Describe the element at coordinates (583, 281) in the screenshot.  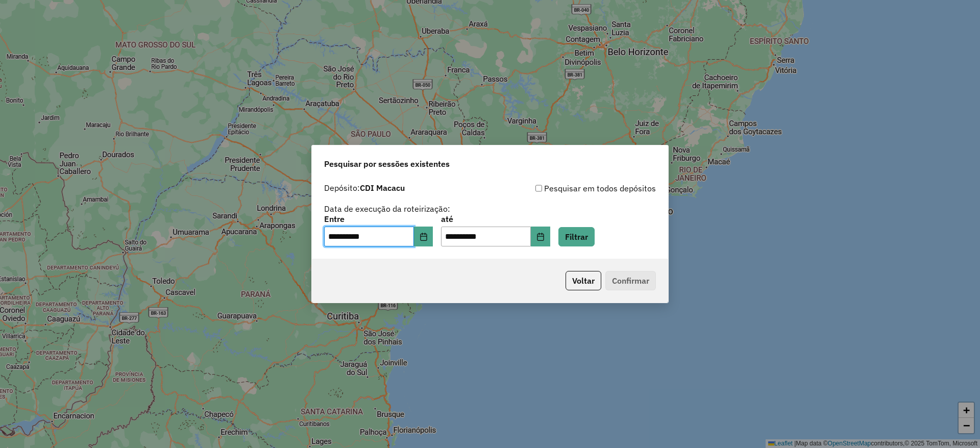
I see `button: Voltar` at that location.